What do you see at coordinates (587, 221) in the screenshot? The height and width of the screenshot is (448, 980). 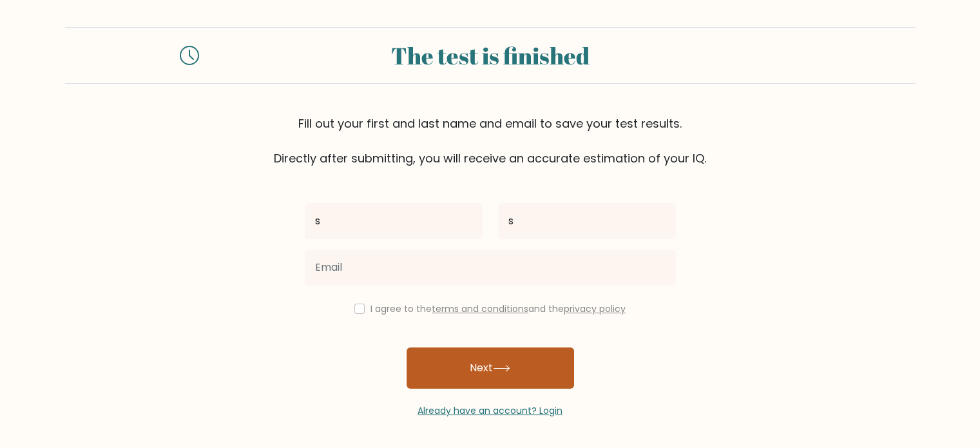 I see `input: Last name` at bounding box center [587, 221].